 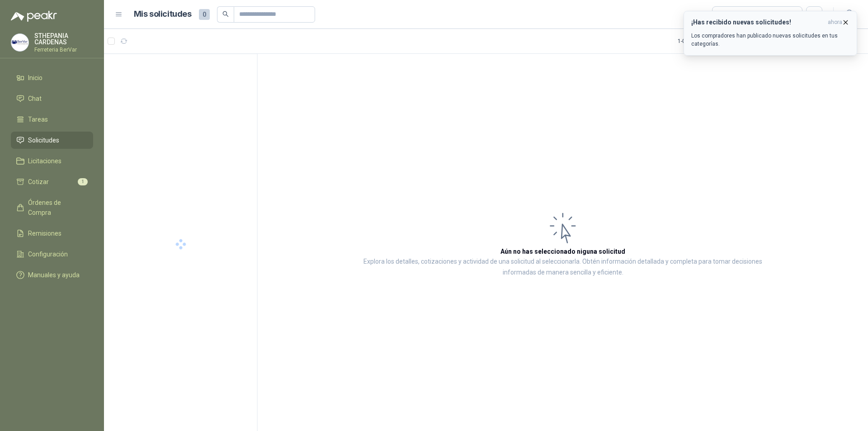 What do you see at coordinates (63, 50) in the screenshot?
I see `p: Ferreteria BerVar` at bounding box center [63, 50].